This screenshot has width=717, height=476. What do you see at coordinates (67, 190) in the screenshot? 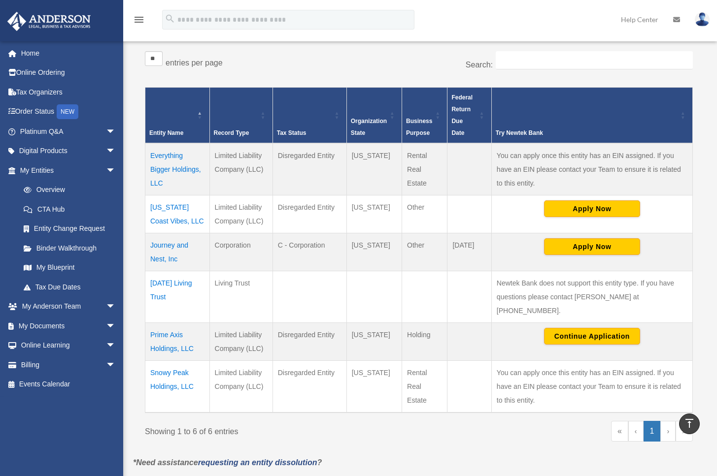
I see `a: Overview` at bounding box center [67, 190].